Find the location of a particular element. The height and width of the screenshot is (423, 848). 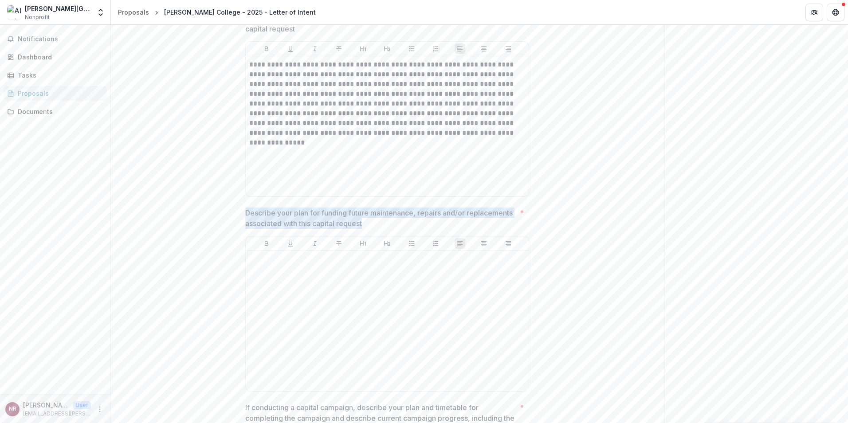

p: Describe your plan for funding future maintenance, repairs and/or replacements associated with th... is located at coordinates (380, 218).